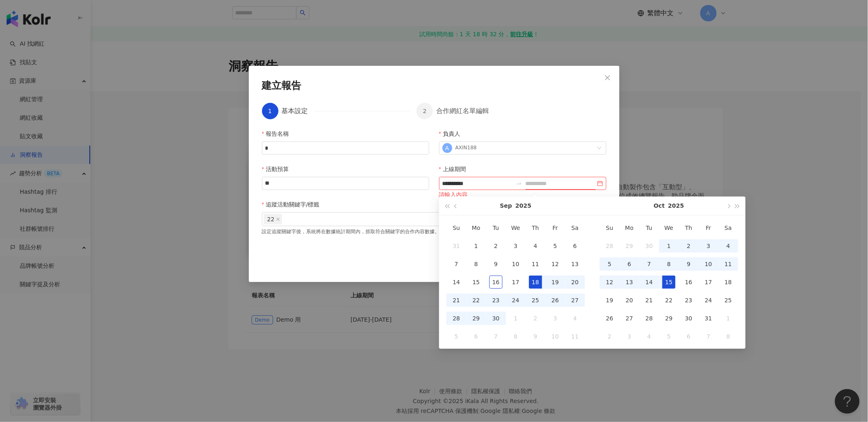  Describe the element at coordinates (689, 283) in the screenshot. I see `td: 2025-10-16` at that location.